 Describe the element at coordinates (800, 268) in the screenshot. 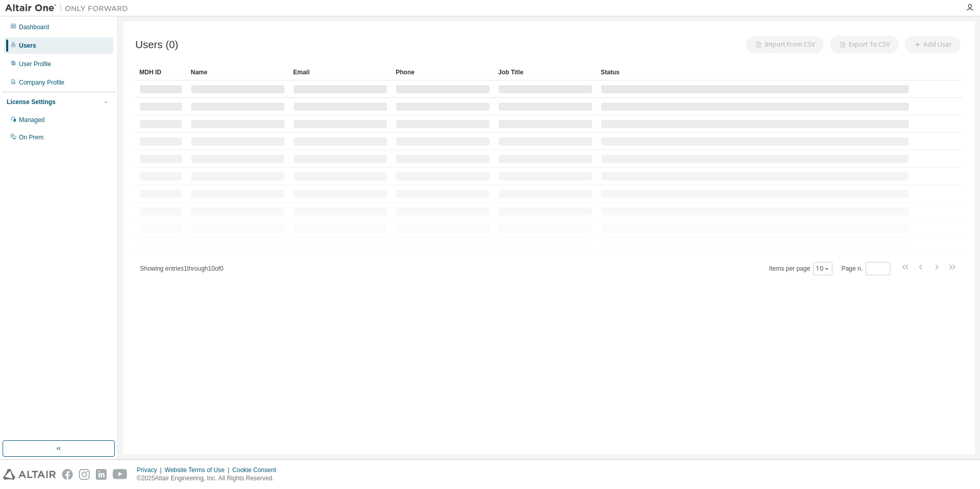

I see `span: Items per page` at that location.